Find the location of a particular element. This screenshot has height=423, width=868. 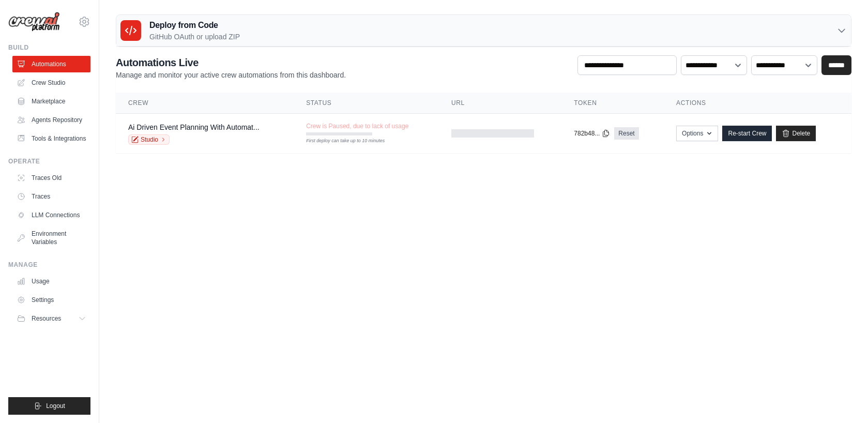

a: Studio is located at coordinates (149, 139).